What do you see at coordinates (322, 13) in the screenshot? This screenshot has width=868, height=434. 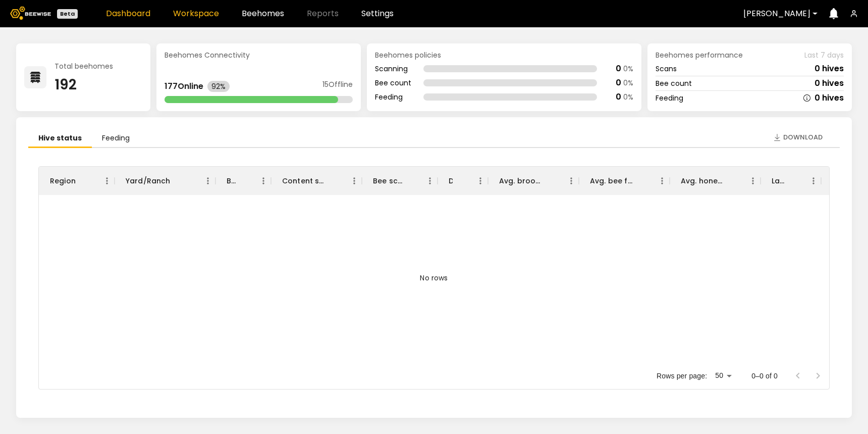 I see `span: Reports` at bounding box center [322, 13].